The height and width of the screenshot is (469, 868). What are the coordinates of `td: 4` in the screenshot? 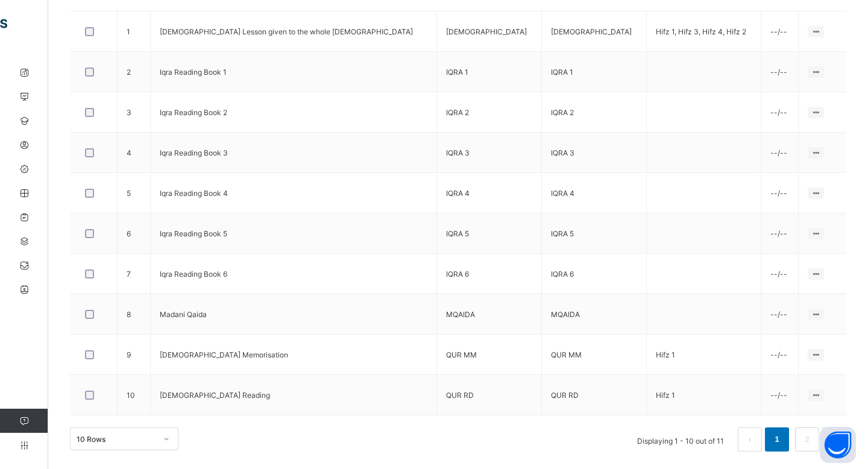 It's located at (133, 152).